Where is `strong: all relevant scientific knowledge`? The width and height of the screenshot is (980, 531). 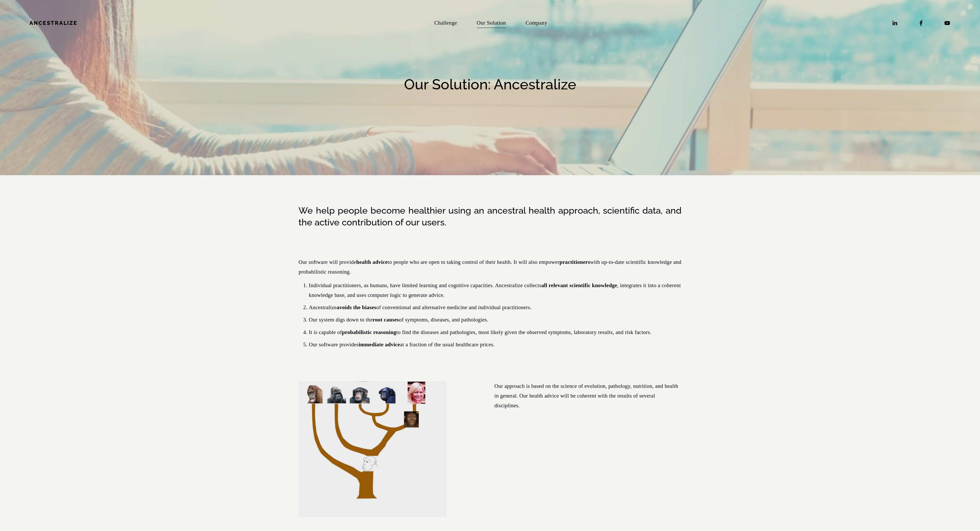
strong: all relevant scientific knowledge is located at coordinates (579, 285).